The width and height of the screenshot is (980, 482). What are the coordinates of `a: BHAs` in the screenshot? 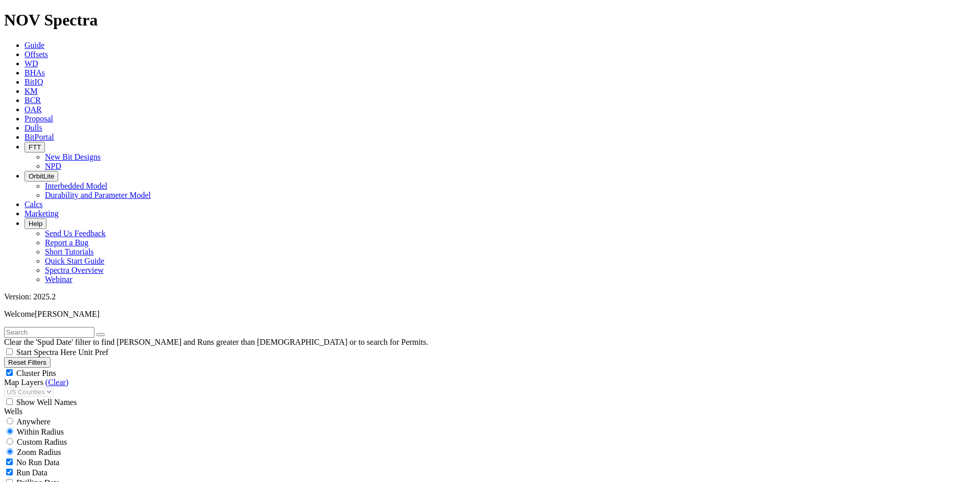 It's located at (35, 72).